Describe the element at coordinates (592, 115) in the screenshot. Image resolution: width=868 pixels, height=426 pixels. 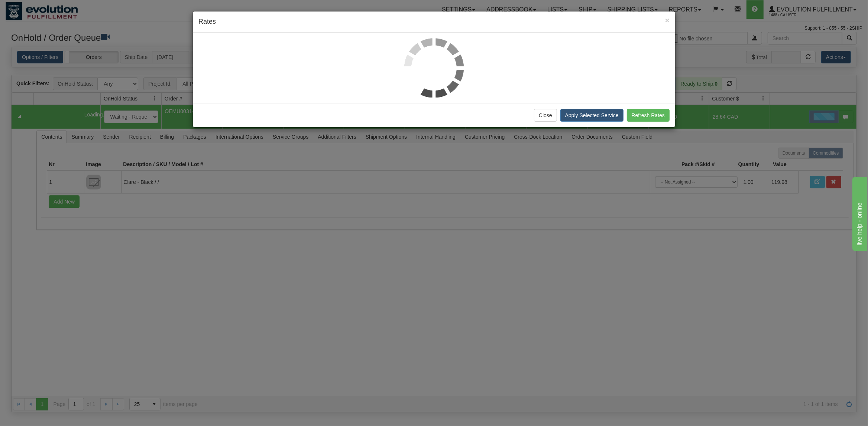
I see `button: Apply Selected Service` at that location.